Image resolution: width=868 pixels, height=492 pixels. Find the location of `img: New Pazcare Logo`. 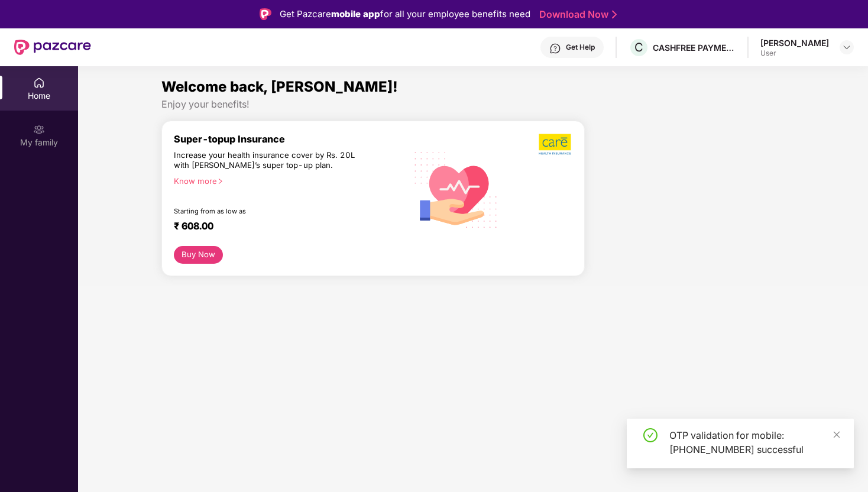

img: New Pazcare Logo is located at coordinates (53, 47).